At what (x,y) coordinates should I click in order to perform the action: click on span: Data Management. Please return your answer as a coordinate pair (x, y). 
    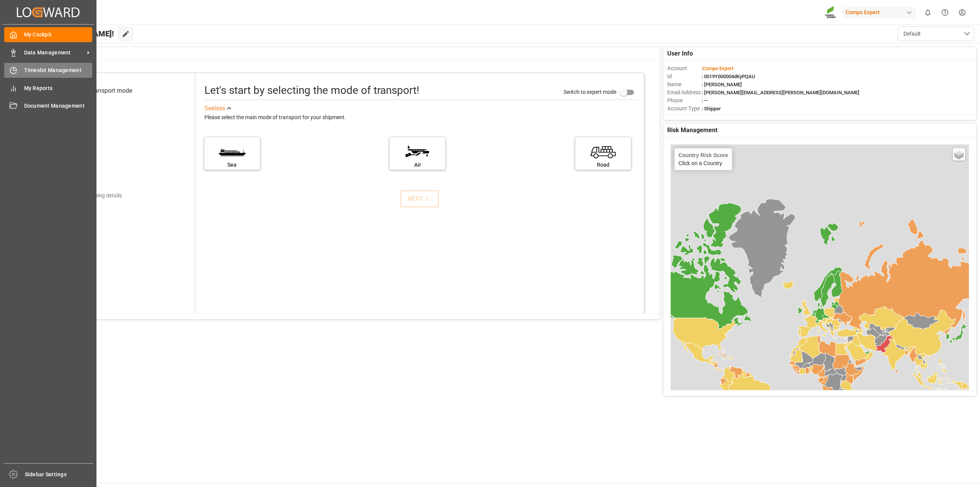
    Looking at the image, I should click on (54, 53).